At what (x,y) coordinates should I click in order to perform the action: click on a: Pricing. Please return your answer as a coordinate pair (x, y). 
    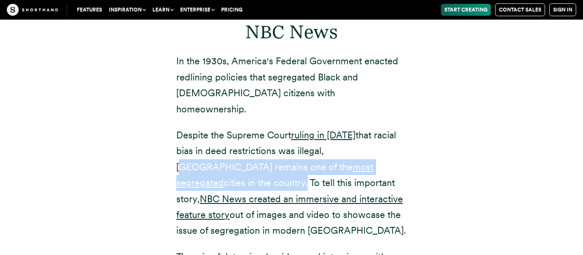
    Looking at the image, I should click on (232, 10).